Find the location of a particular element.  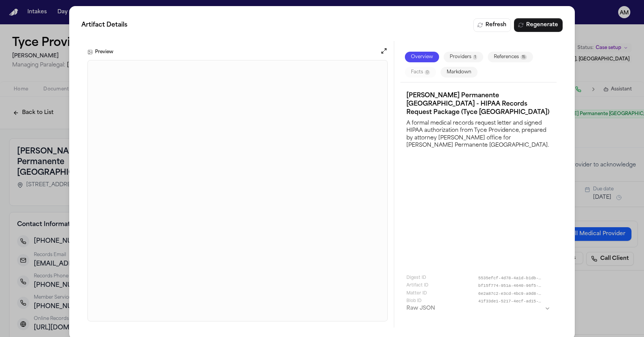

span: 15 is located at coordinates (524, 57).